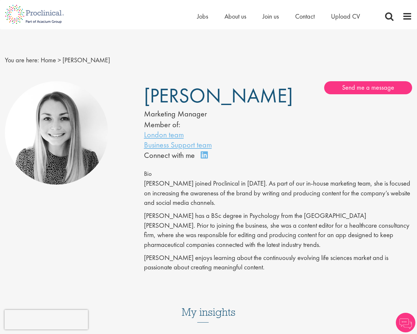 The height and width of the screenshot is (334, 417). Describe the element at coordinates (235, 16) in the screenshot. I see `a: About us` at that location.